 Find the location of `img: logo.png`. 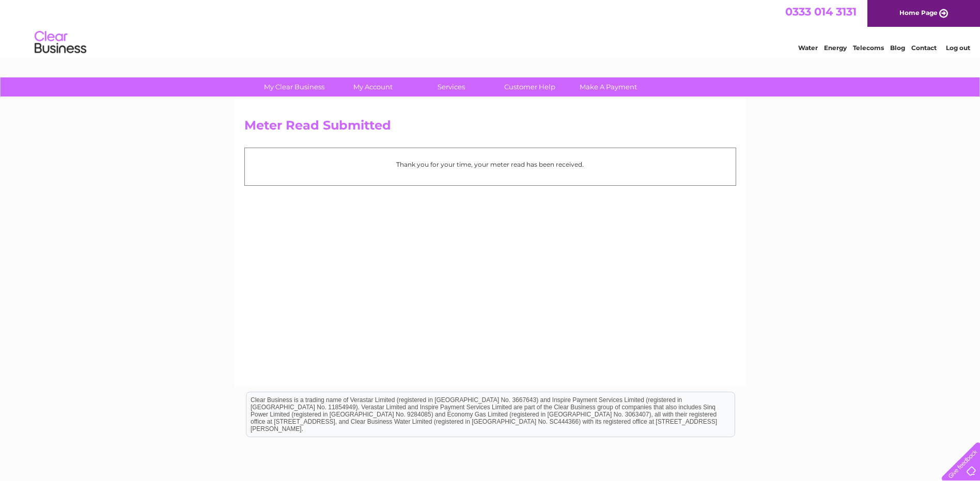

img: logo.png is located at coordinates (61, 43).